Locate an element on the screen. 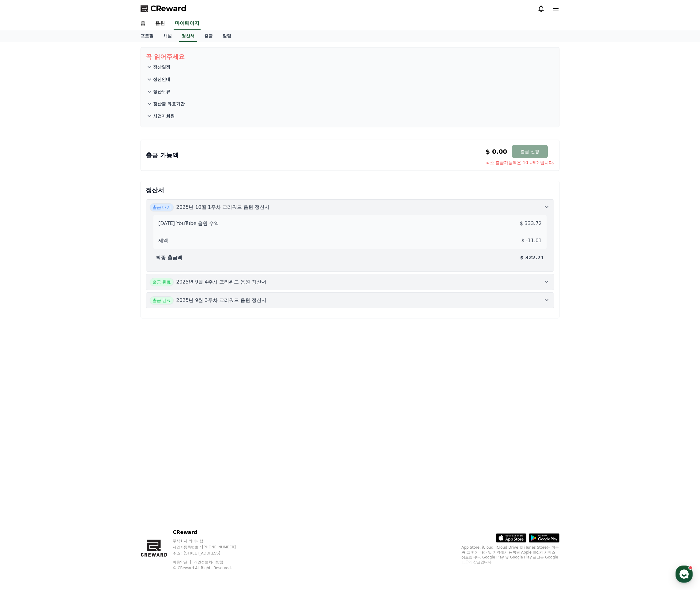 This screenshot has height=590, width=700. a: CReward is located at coordinates (164, 9).